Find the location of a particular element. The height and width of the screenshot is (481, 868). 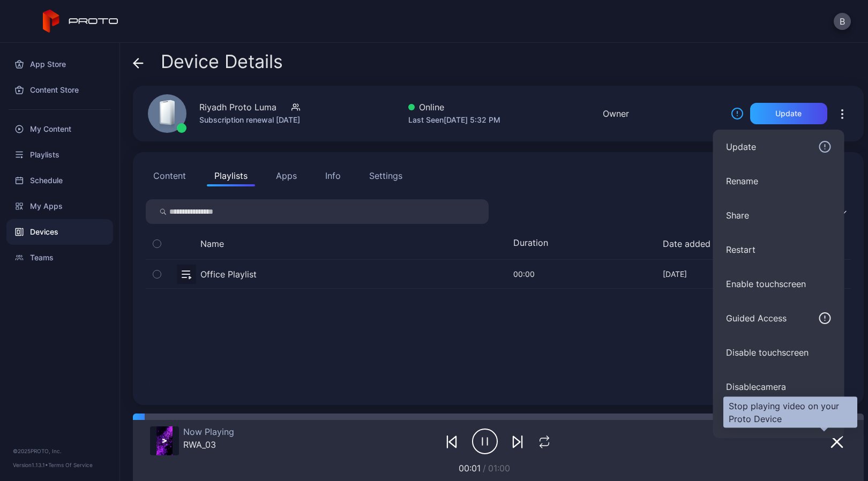

a: Schedule is located at coordinates (59, 181).